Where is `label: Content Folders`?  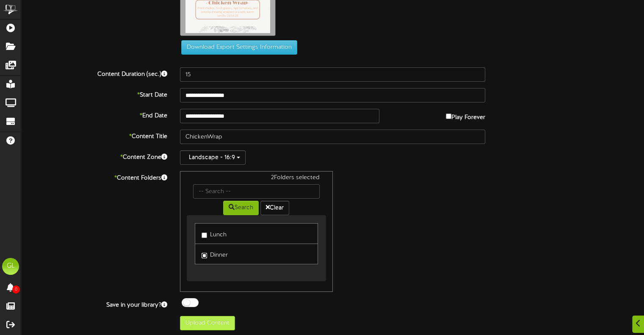
label: Content Folders is located at coordinates (94, 177).